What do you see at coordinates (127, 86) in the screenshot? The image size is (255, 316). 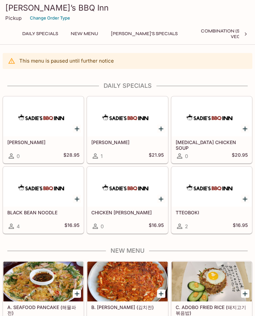 I see `h4: Daily Specials` at bounding box center [127, 86].